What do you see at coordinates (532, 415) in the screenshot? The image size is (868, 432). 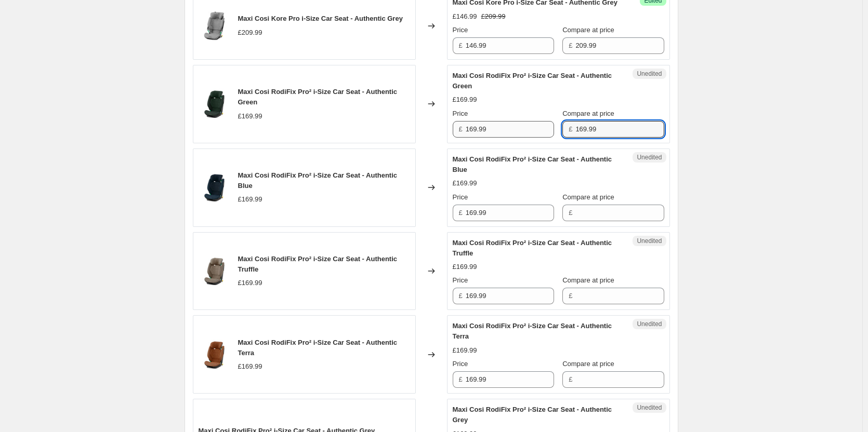 I see `span: Maxi Cosi RodiFix Pro² i-Size Car Seat - Authentic Grey` at bounding box center [532, 415].